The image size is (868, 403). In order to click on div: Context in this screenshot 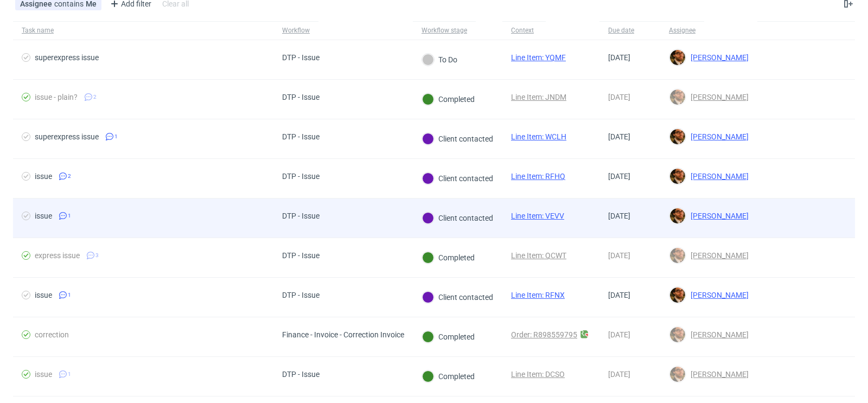, I will do `click(524, 30)`.